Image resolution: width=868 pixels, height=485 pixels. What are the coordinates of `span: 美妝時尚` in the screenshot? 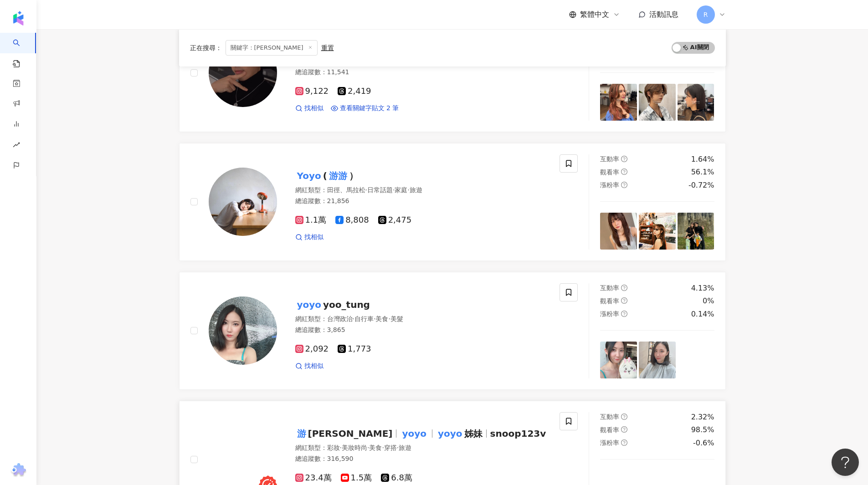 It's located at (354, 448).